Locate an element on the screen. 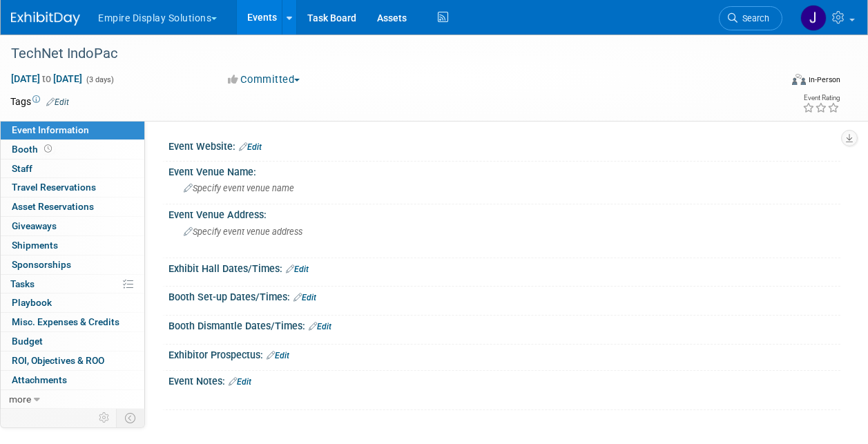 The image size is (868, 444). td: Tags is located at coordinates (39, 102).